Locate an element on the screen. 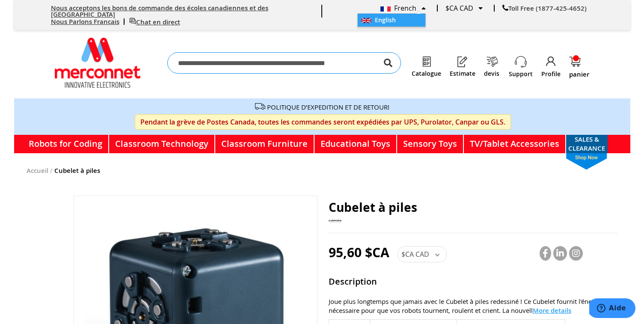 The width and height of the screenshot is (644, 324). a: Estimate is located at coordinates (463, 73).